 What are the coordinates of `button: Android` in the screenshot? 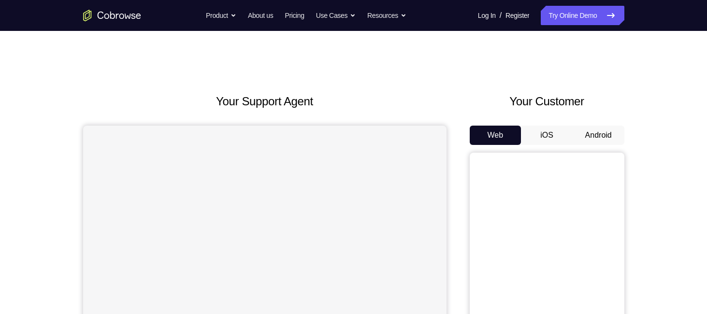 It's located at (598, 135).